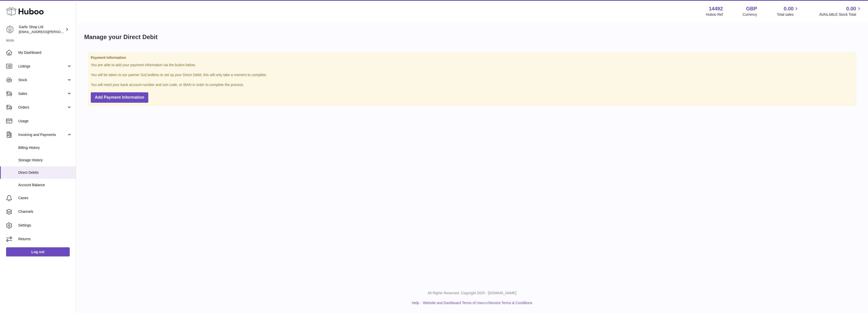 The image size is (868, 313). Describe the element at coordinates (10, 30) in the screenshot. I see `img: alec.veit@garlicshop.co.uk` at that location.